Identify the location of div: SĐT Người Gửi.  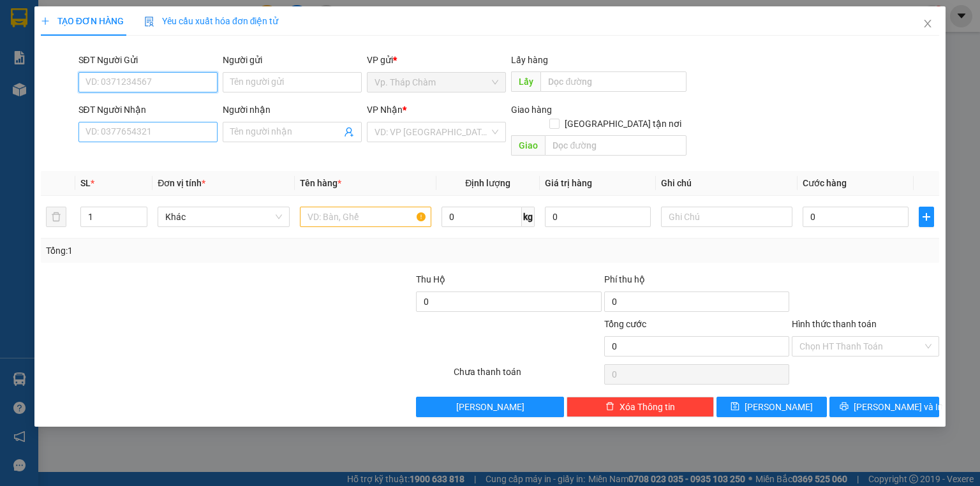
(148, 60).